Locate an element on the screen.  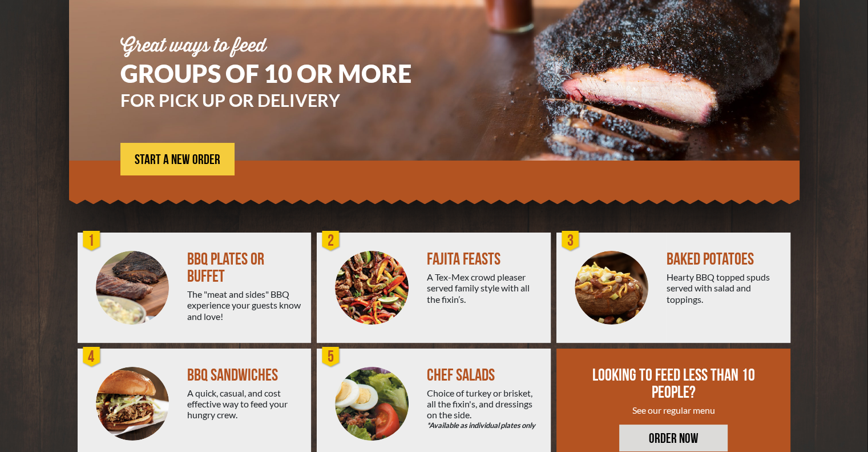
em: *Available as individual plates only is located at coordinates (484, 425).